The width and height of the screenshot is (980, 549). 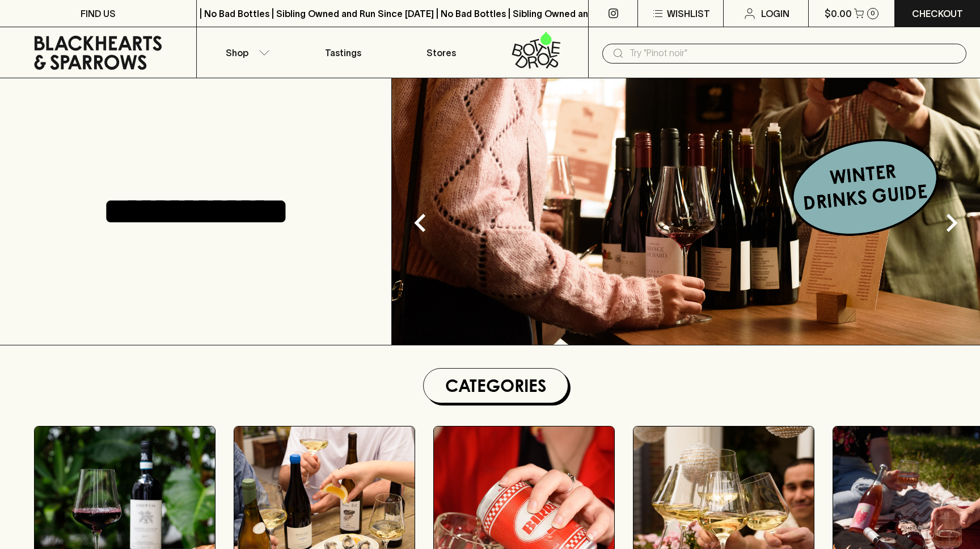 What do you see at coordinates (838, 14) in the screenshot?
I see `p: $0.00` at bounding box center [838, 14].